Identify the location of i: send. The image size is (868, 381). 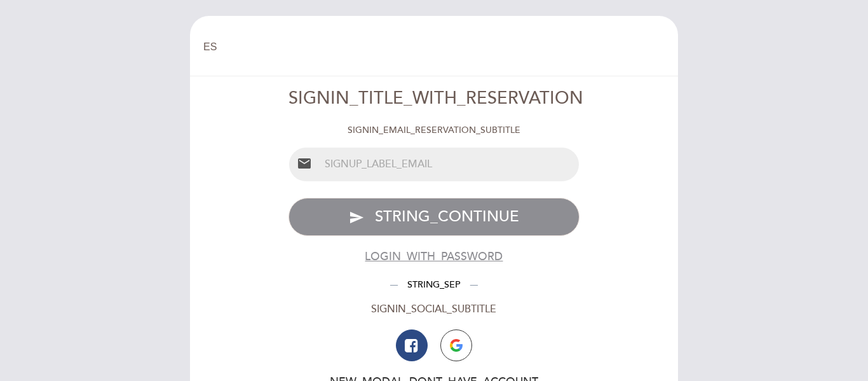
(357, 218).